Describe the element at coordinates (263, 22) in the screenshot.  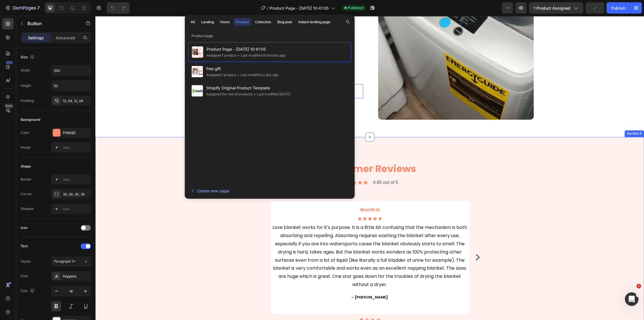
I see `button: Collection` at that location.